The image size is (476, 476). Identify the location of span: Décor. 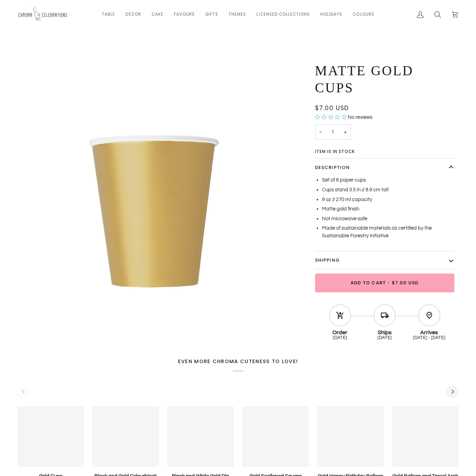
(133, 14).